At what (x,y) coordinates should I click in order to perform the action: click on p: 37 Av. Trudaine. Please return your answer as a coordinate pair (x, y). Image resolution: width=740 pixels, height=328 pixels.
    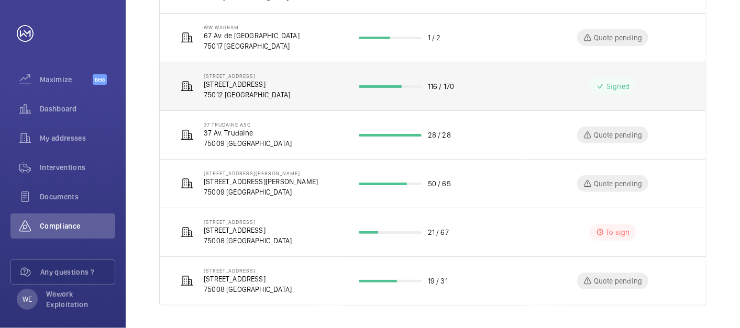
    Looking at the image, I should click on (248, 133).